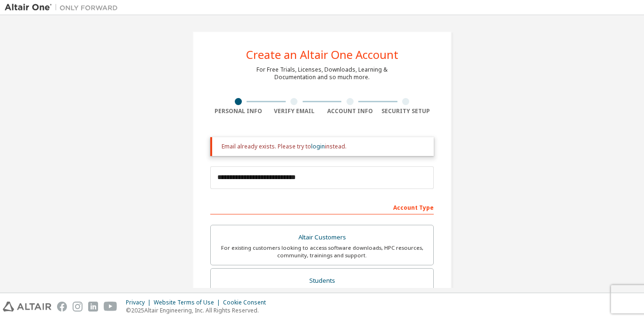 This screenshot has width=644, height=320. I want to click on div: Email already exists. Please try to instead., so click(324, 146).